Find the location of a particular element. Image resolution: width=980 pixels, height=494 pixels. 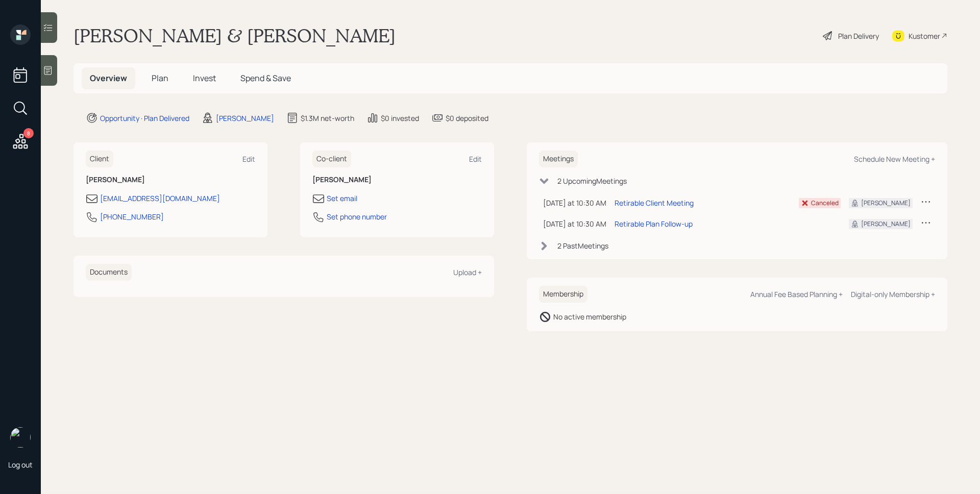

span: Invest is located at coordinates (204, 78).